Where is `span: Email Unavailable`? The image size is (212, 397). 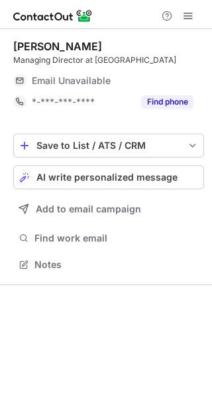
span: Email Unavailable is located at coordinates (71, 81).